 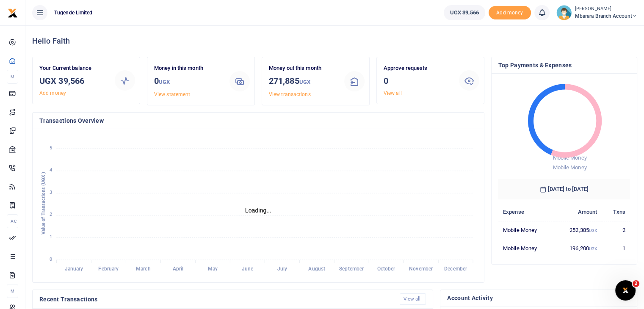 What do you see at coordinates (290, 95) in the screenshot?
I see `a: View transactions` at bounding box center [290, 95].